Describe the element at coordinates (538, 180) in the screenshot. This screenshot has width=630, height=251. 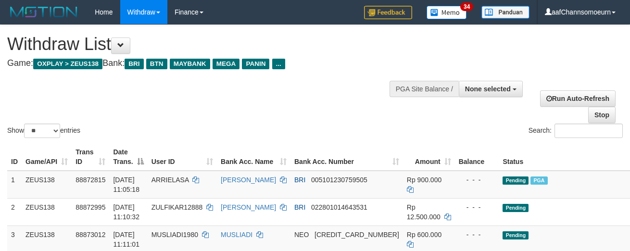
I see `span: Marked by aafanarl` at that location.